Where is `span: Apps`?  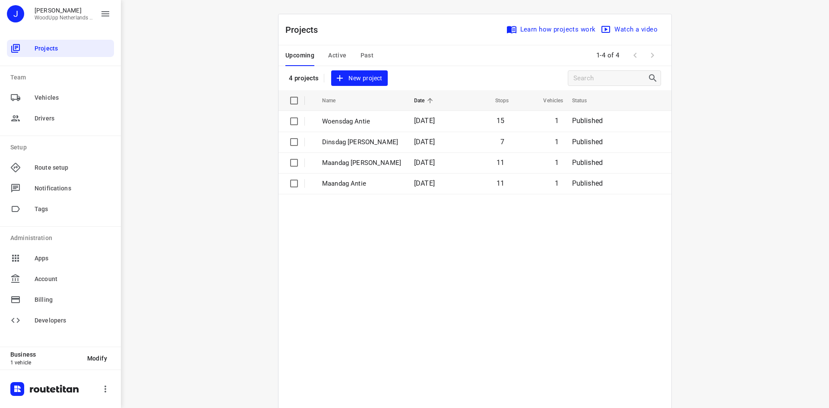
span: Apps is located at coordinates (73, 258).